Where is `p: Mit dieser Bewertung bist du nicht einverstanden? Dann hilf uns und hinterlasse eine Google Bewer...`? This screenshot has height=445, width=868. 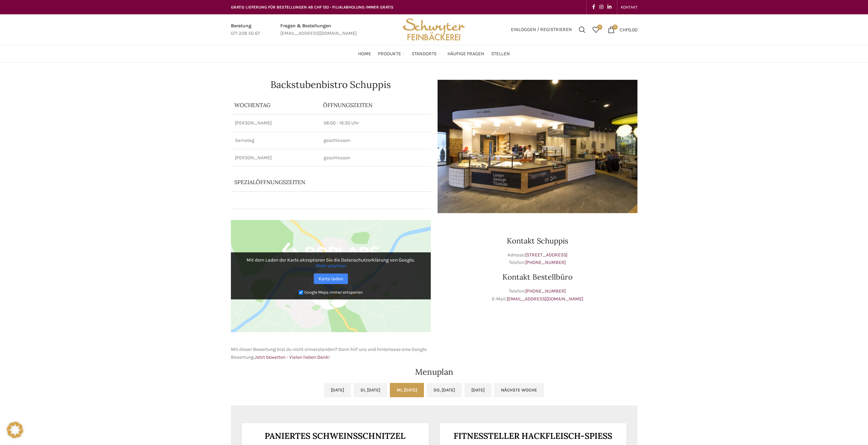 p: Mit dieser Bewertung bist du nicht einverstanden? Dann hilf uns und hinterlasse eine Google Bewer... is located at coordinates (331, 353).